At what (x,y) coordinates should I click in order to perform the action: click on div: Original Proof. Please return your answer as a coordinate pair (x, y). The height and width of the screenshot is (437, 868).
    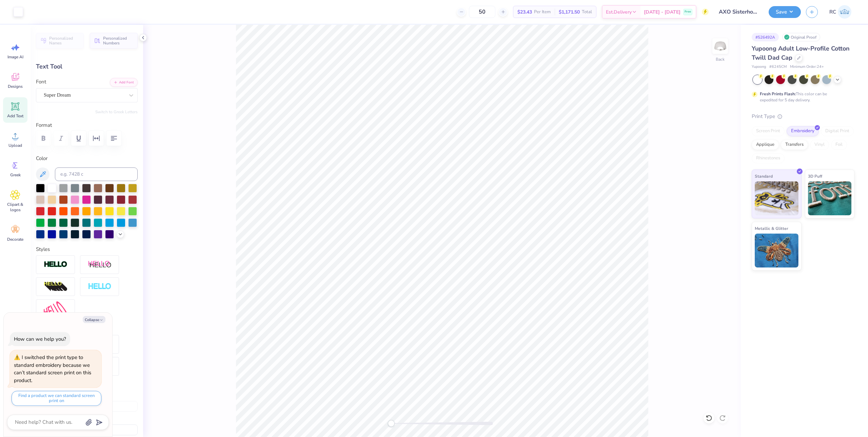
    Looking at the image, I should click on (801, 37).